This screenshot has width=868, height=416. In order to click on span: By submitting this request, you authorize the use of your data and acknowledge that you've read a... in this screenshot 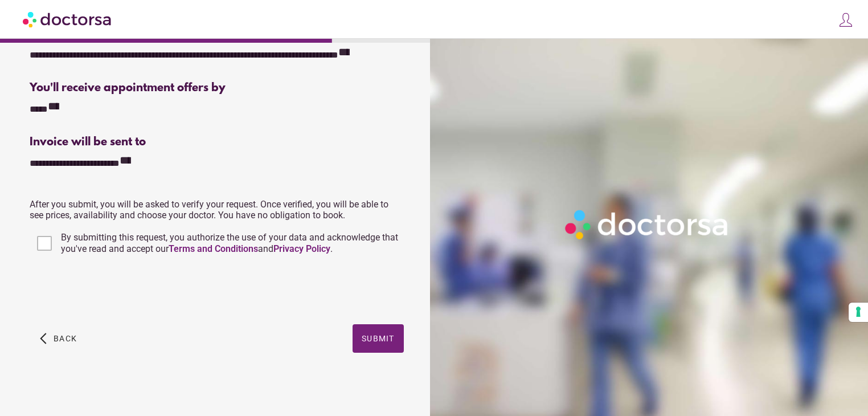, I will do `click(230, 243)`.